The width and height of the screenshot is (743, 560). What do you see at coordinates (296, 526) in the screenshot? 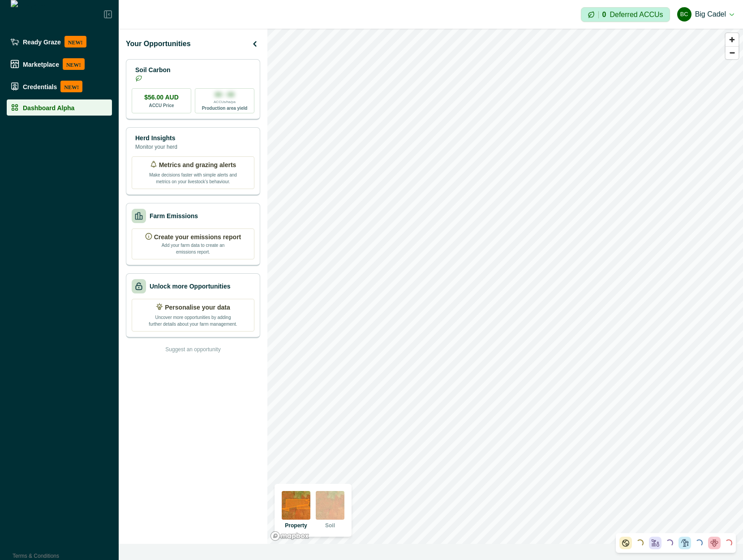
I see `p: Property` at bounding box center [296, 526].